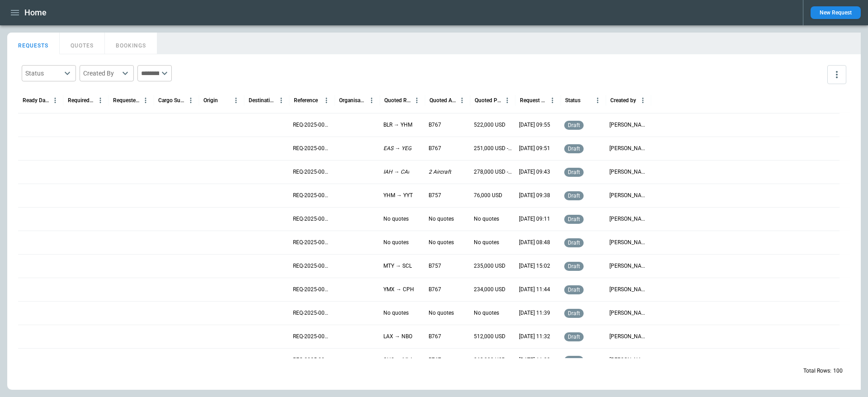 This screenshot has height=397, width=868. Describe the element at coordinates (398, 360) in the screenshot. I see `p: CHS → MLA` at that location.